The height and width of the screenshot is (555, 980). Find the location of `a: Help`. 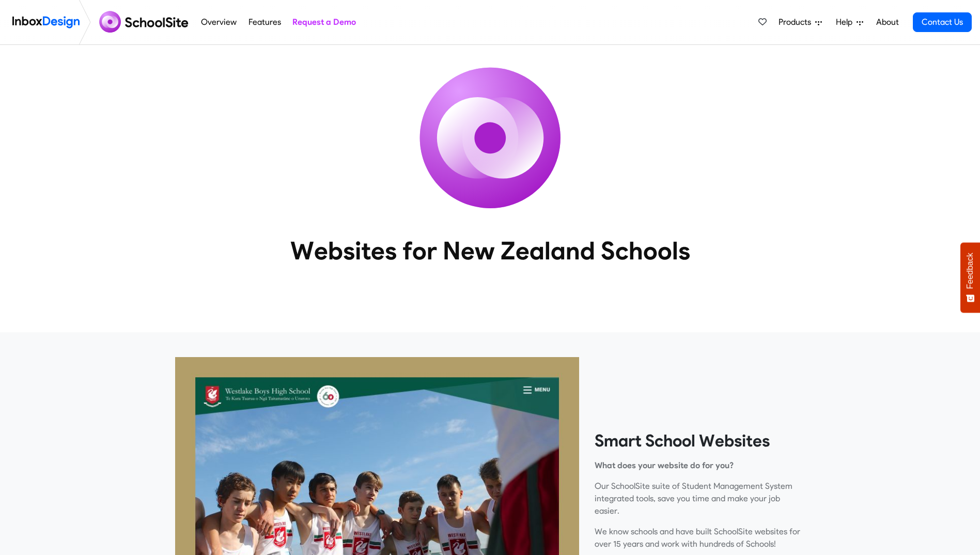

a: Help is located at coordinates (849, 22).